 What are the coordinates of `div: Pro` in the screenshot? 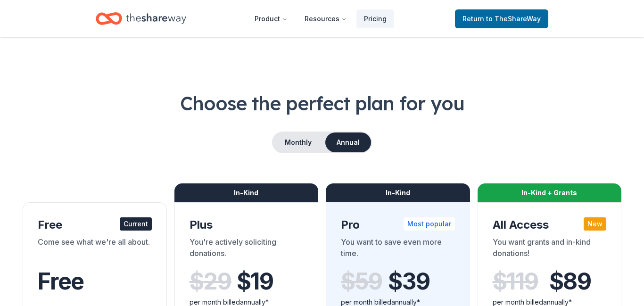 It's located at (398, 225).